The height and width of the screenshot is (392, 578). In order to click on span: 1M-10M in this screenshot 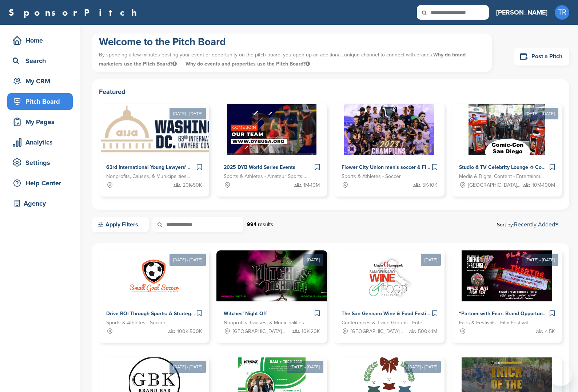, I will do `click(311, 185)`.